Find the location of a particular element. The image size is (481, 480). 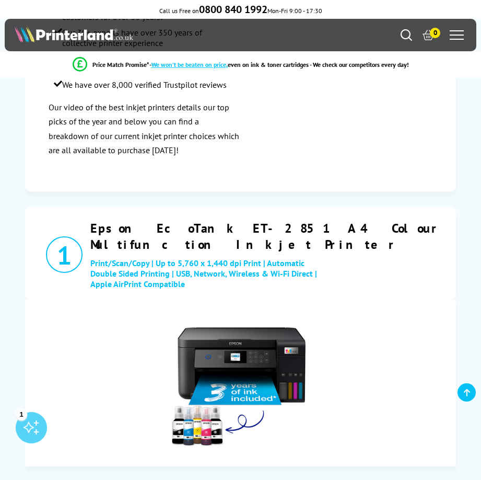

a: 0 is located at coordinates (428, 35).